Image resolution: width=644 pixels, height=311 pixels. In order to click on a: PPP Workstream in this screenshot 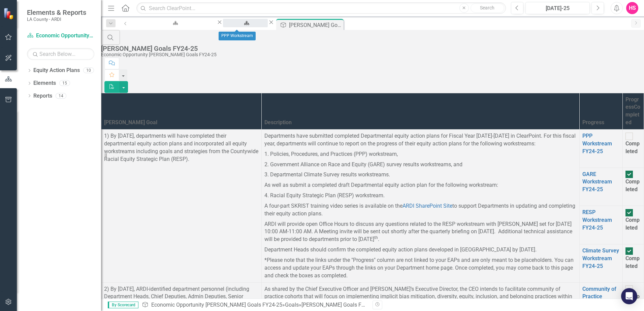, I will do `click(245, 23)`.